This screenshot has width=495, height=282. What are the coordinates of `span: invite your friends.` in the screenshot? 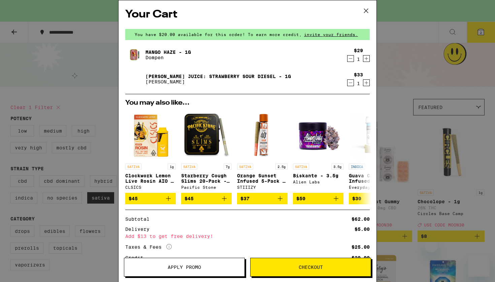 It's located at (331, 34).